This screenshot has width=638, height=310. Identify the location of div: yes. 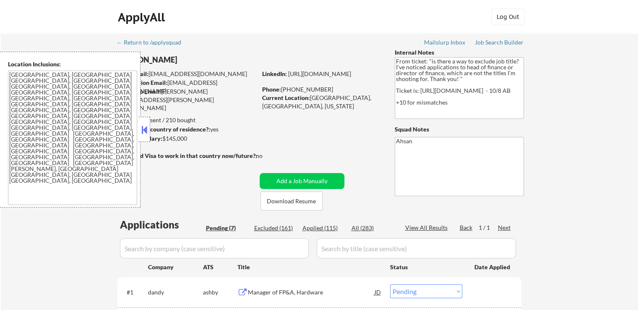
(186, 129).